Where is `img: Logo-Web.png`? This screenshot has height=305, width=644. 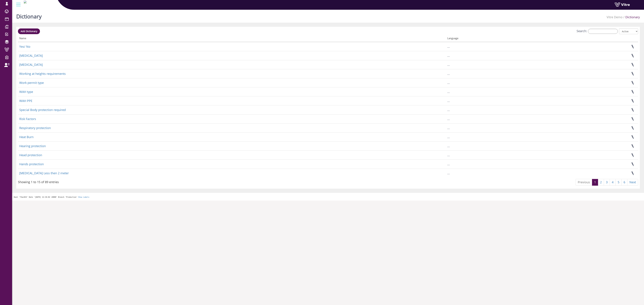 img: Logo-Web.png is located at coordinates (25, 2).